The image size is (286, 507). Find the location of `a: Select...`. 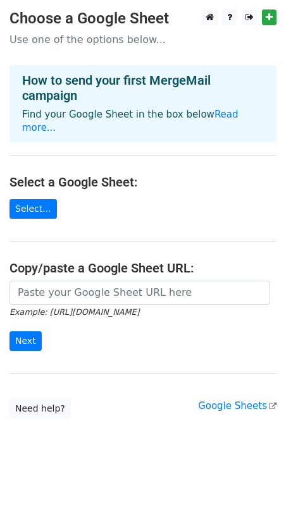

a: Select... is located at coordinates (33, 209).